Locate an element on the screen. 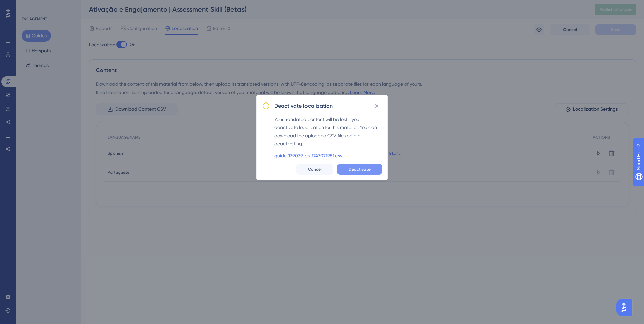 This screenshot has width=644, height=324. span: Deactivate is located at coordinates (360, 169).